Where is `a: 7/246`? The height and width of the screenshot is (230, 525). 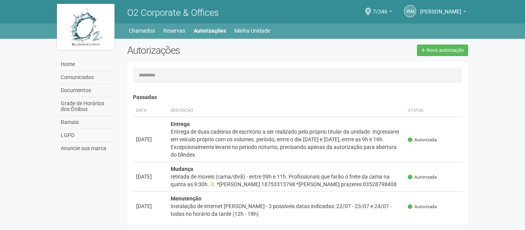 a: 7/246 is located at coordinates (382, 13).